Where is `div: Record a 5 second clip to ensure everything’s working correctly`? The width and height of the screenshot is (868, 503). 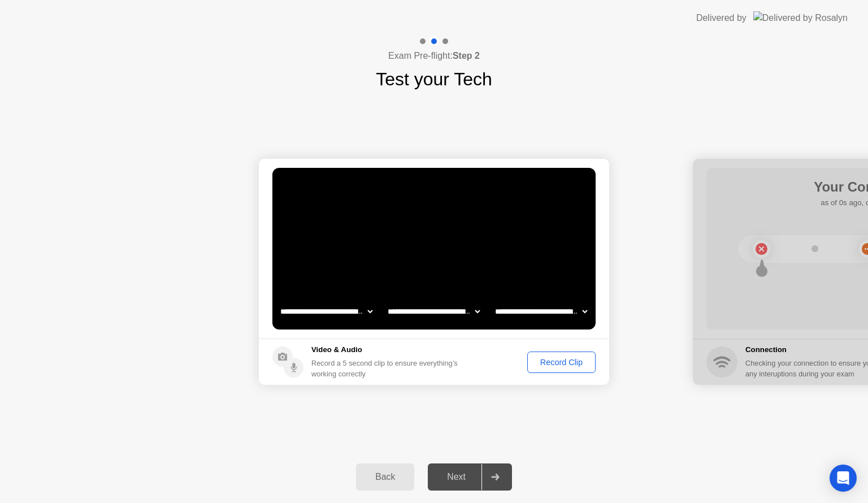 div: Record a 5 second clip to ensure everything’s working correctly is located at coordinates (387, 369).